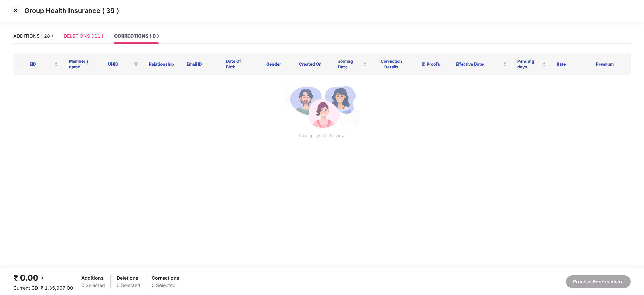  Describe the element at coordinates (136, 36) in the screenshot. I see `div: CORRECTIONS ( 0 )` at that location.